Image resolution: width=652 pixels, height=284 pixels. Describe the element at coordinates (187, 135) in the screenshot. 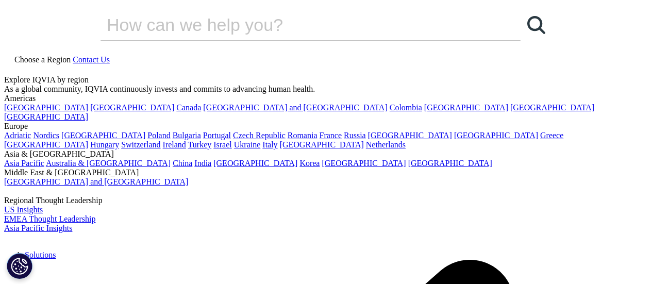

I see `a: Bulgaria` at that location.